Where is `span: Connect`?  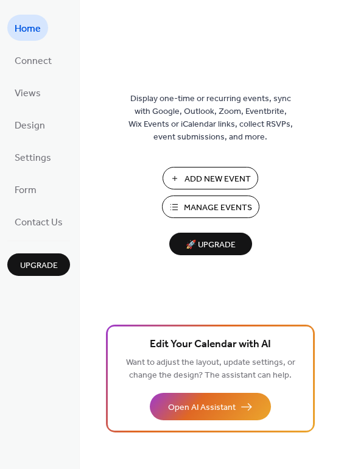
span: Connect is located at coordinates (33, 61).